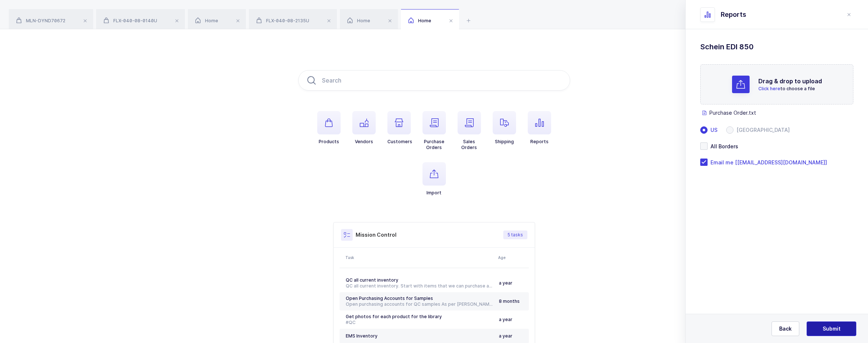  Describe the element at coordinates (509, 301) in the screenshot. I see `span: 8 months` at that location.